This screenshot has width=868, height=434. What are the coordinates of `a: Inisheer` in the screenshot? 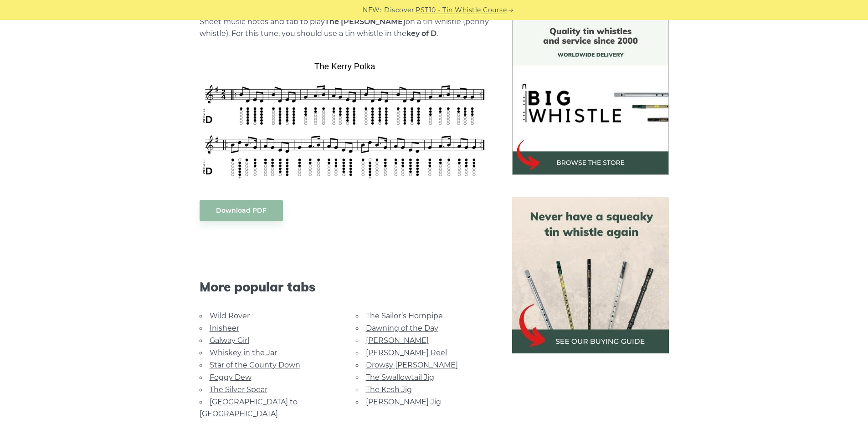 It's located at (224, 328).